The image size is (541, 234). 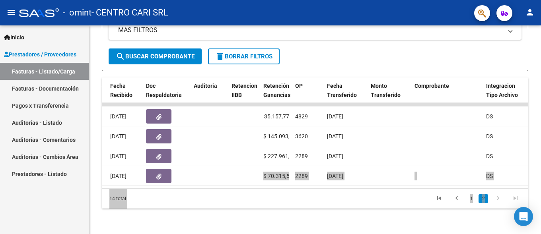 I want to click on span: Fecha Transferido, so click(x=342, y=90).